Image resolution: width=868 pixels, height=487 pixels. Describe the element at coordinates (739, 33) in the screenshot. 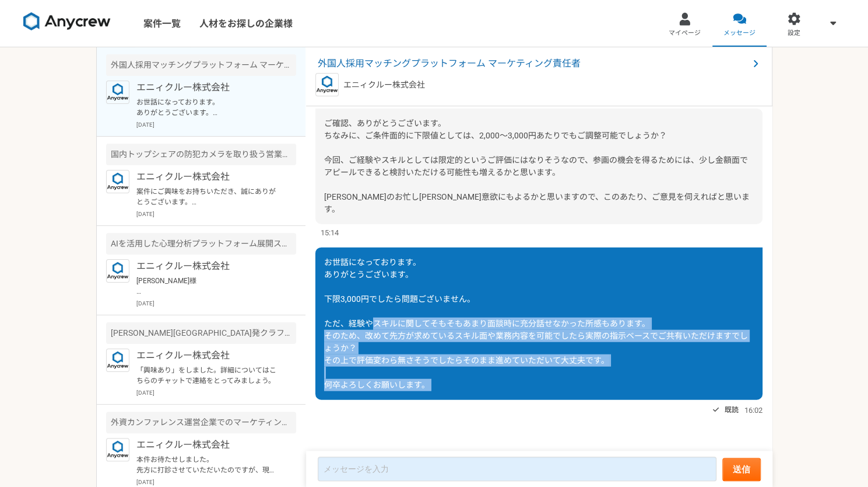

I see `span: メッセージ` at that location.